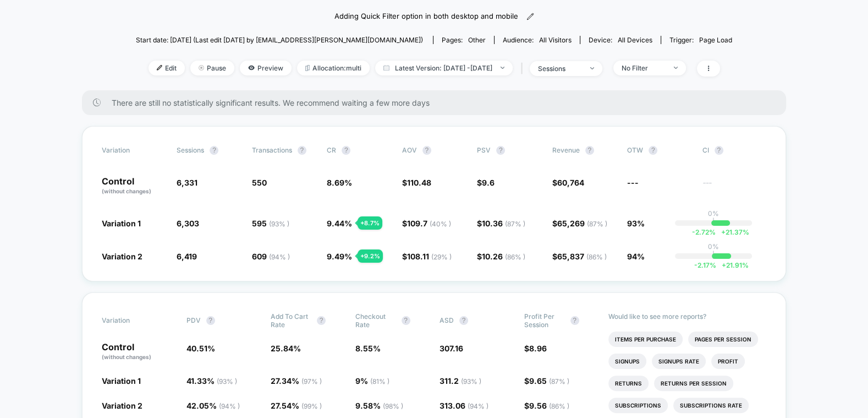  I want to click on span: ( 93 % ), so click(279, 223).